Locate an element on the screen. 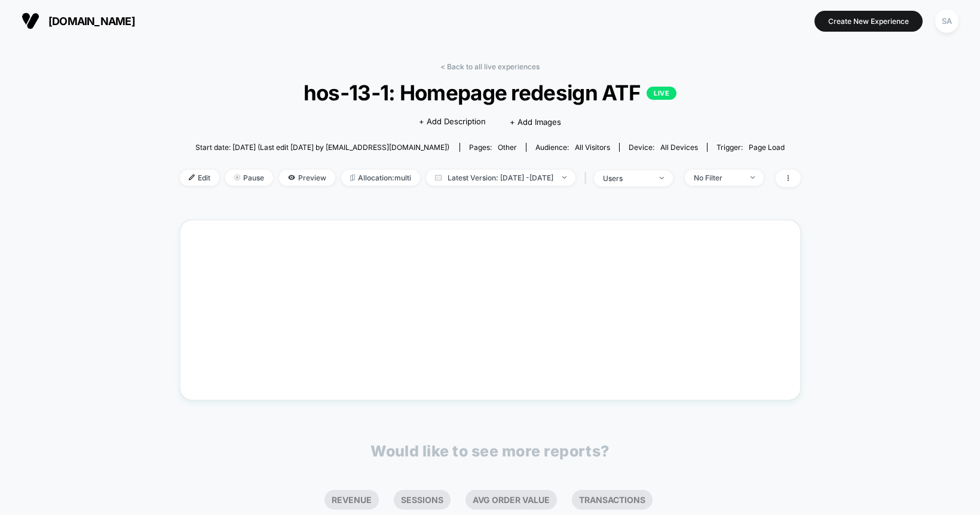 The width and height of the screenshot is (980, 515). div: No Filter is located at coordinates (718, 178).